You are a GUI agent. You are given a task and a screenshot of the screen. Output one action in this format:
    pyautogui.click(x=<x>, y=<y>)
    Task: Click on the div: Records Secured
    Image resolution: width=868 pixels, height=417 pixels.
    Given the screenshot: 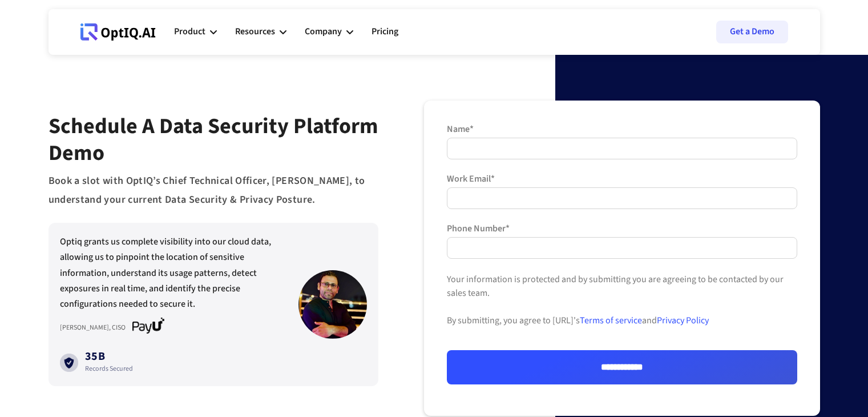 What is the action you would take?
    pyautogui.click(x=109, y=369)
    